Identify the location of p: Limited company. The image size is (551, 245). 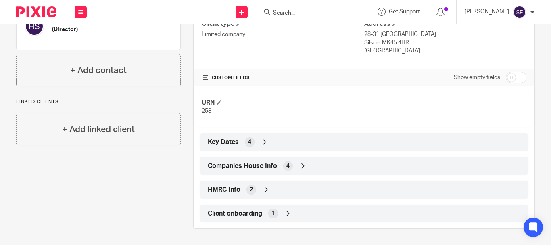
(283, 34).